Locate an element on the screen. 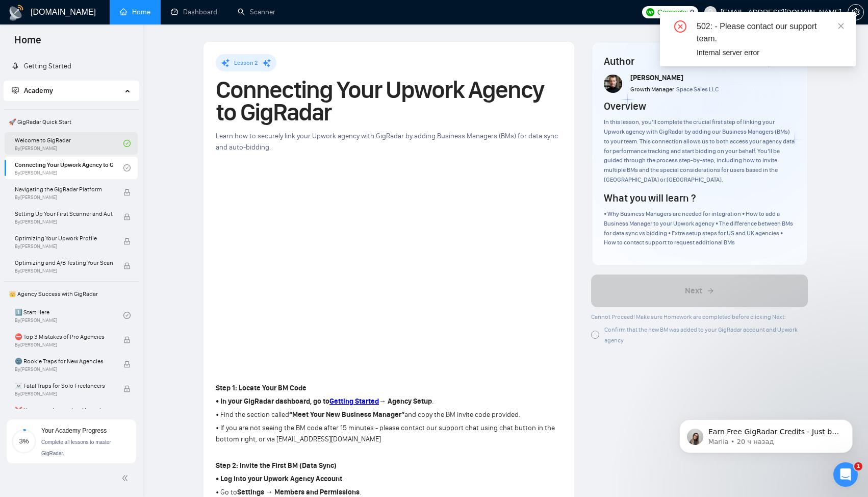  div: 502: - Please contact our support team. is located at coordinates (770, 32).